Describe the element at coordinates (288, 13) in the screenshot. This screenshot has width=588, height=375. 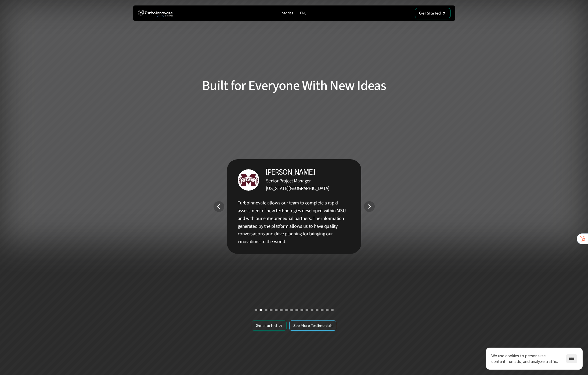
I see `p: Stories` at that location.